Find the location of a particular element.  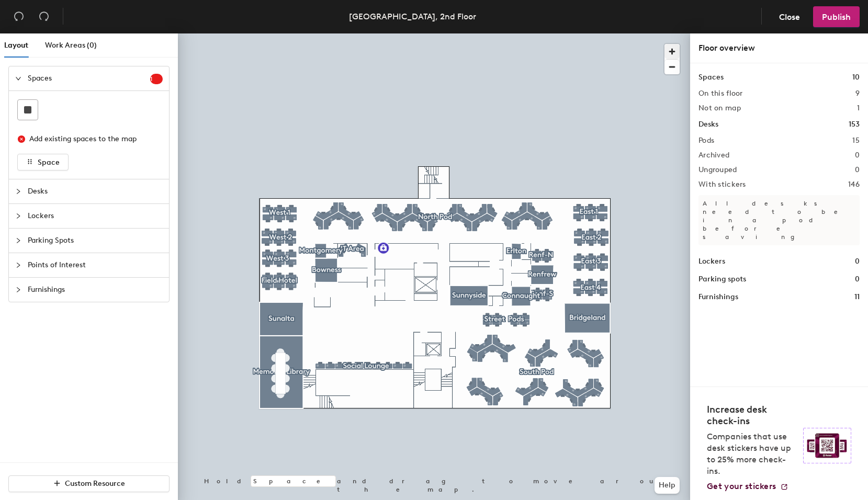

a: Get your stickers is located at coordinates (748, 486).